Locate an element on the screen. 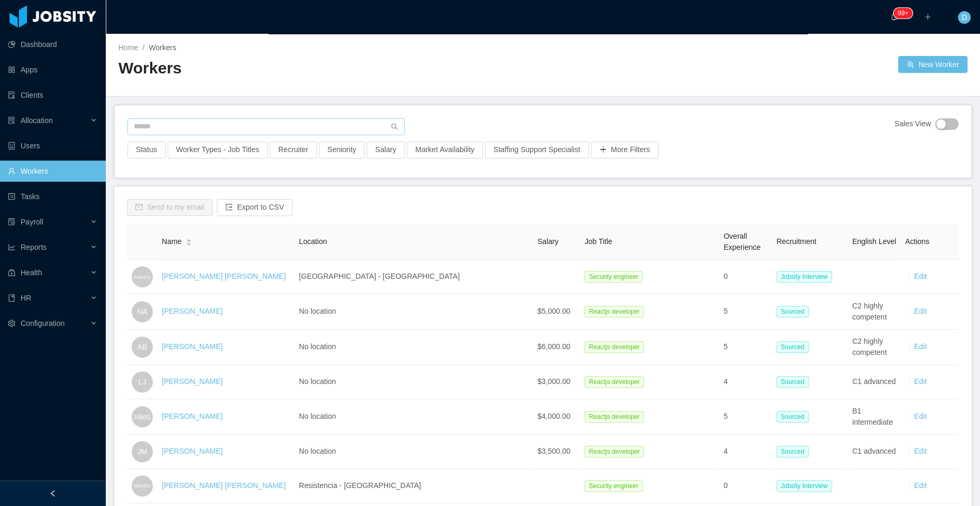 This screenshot has width=980, height=506. i: icon: caret-down is located at coordinates (189, 243).